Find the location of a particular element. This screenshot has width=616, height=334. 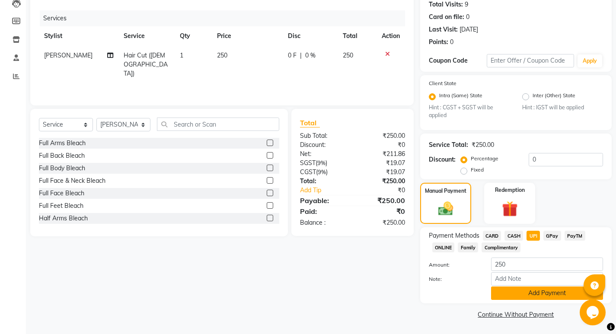

span: UPI is located at coordinates (533, 236).